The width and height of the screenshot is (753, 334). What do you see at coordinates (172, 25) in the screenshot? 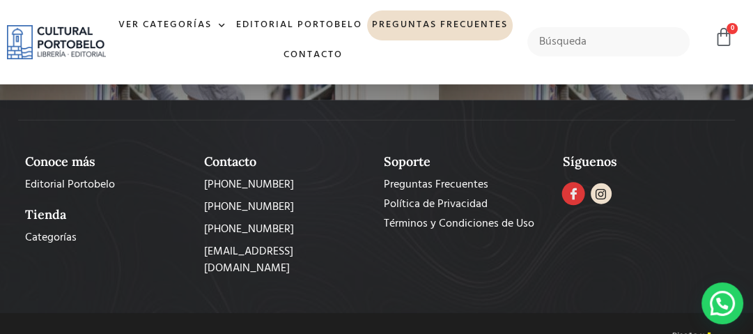
I see `a: Ver Categorías` at bounding box center [172, 25].